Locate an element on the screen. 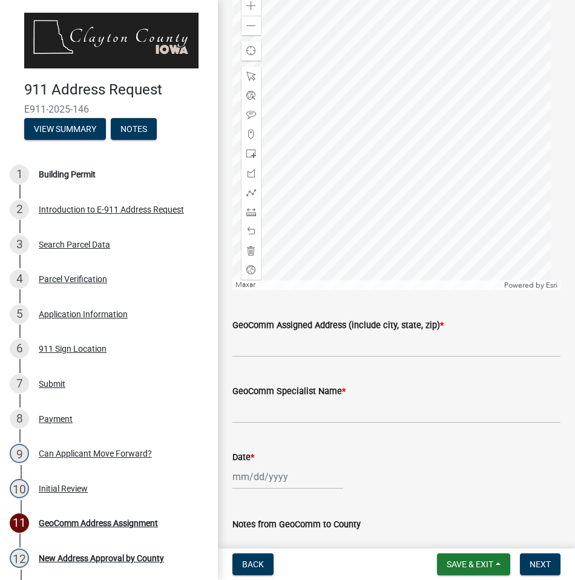  button: Back is located at coordinates (253, 564).